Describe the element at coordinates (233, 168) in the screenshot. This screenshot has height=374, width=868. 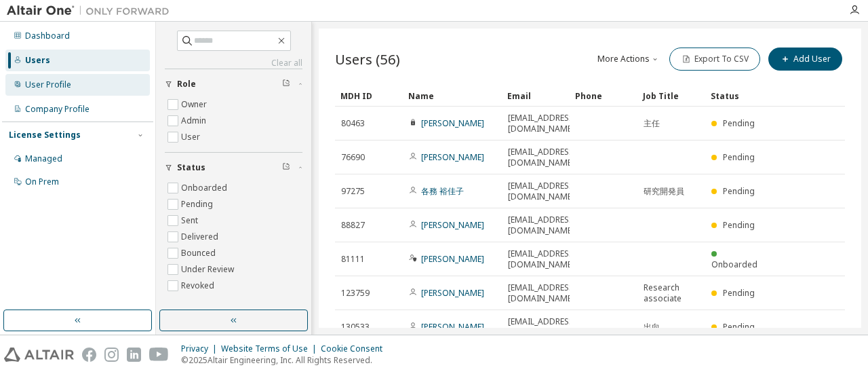
I see `button: Status` at that location.